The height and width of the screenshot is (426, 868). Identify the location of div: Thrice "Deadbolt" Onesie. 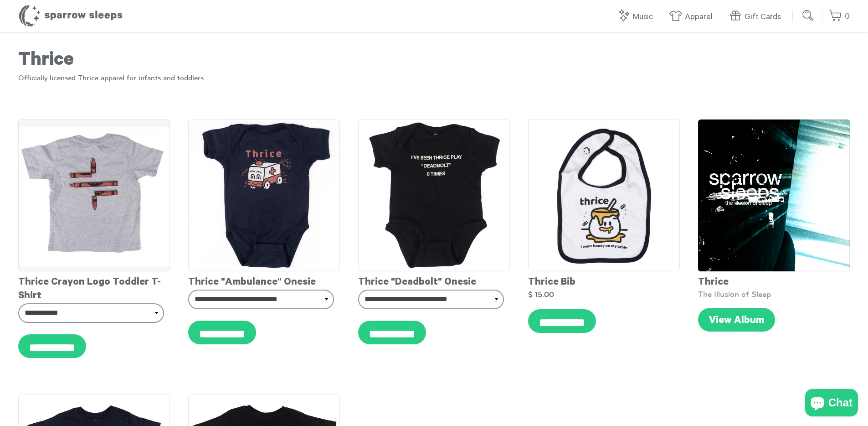
(434, 281).